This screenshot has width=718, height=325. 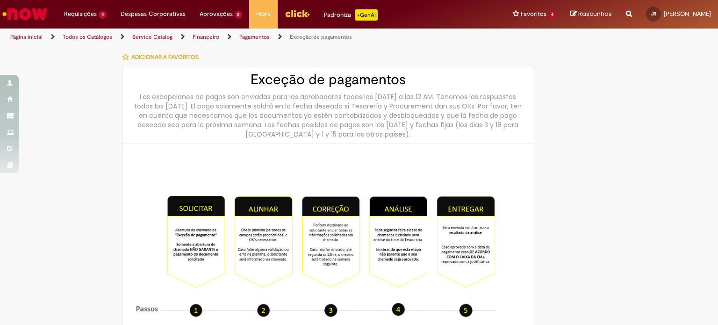 What do you see at coordinates (216, 14) in the screenshot?
I see `span: Aprovações` at bounding box center [216, 14].